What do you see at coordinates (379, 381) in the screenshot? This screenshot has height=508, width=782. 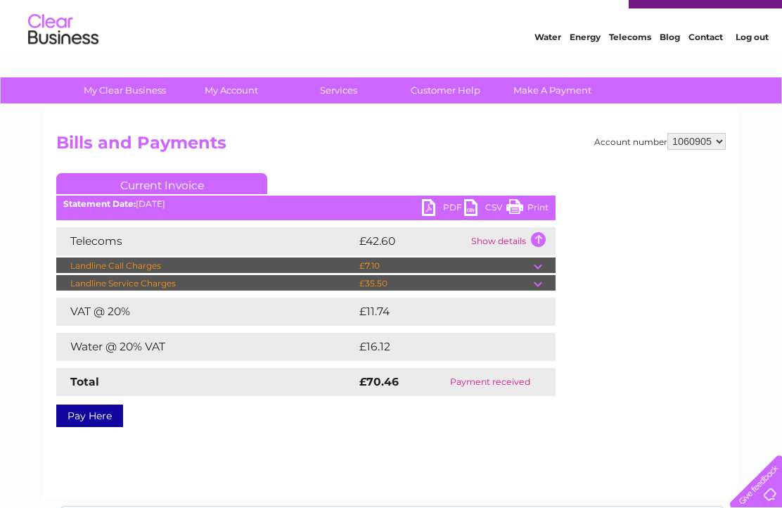 I see `strong: £70.46` at bounding box center [379, 381].